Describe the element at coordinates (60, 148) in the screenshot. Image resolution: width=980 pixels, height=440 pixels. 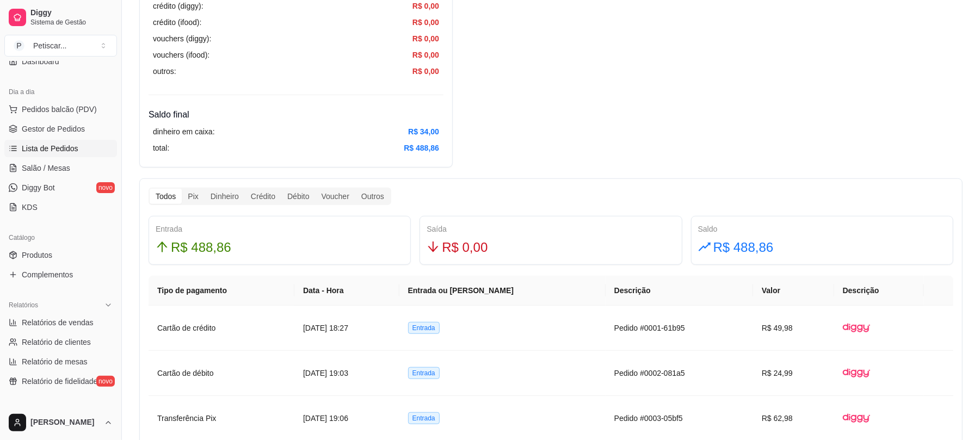
I see `a: Lista de Pedidos` at that location.